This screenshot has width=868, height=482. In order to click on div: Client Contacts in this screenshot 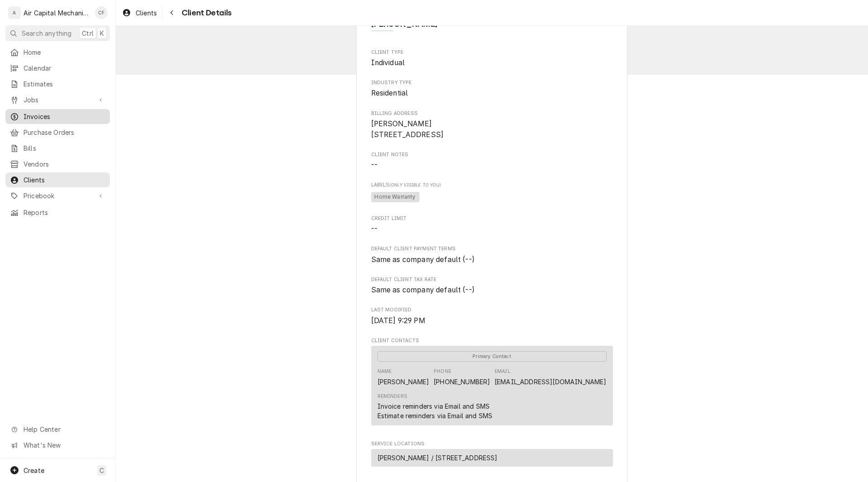, I will do `click(492, 383)`.